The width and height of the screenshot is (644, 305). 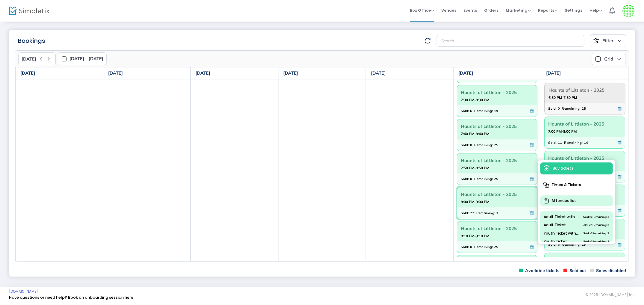 I want to click on span: 3, so click(x=497, y=214).